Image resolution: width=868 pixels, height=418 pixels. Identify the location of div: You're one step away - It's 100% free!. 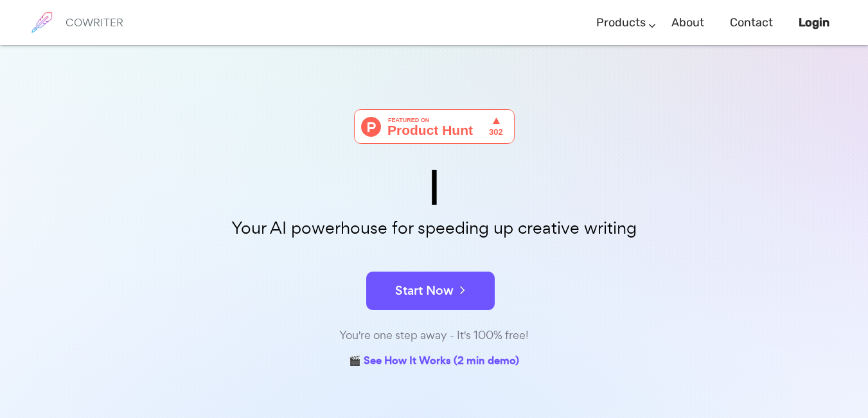
(434, 335).